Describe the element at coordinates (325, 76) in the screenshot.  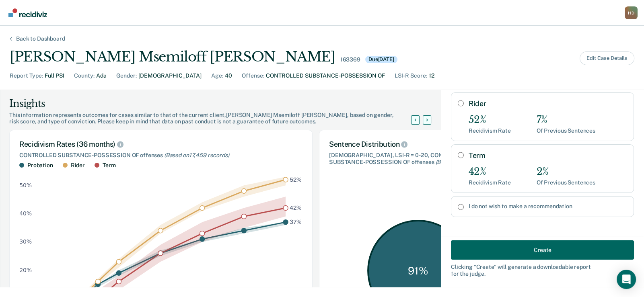
I see `div: CONTROLLED SUBSTANCE-POSSESSION OF` at that location.